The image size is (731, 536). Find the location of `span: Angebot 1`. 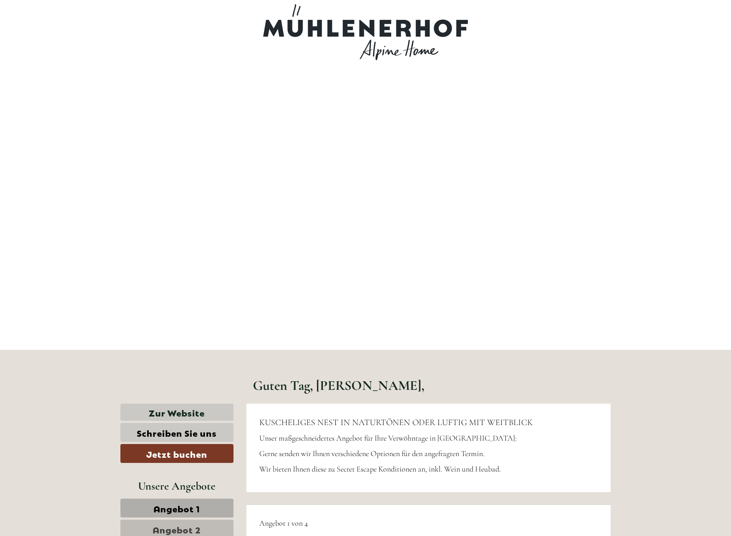

span: Angebot 1 is located at coordinates (177, 509).